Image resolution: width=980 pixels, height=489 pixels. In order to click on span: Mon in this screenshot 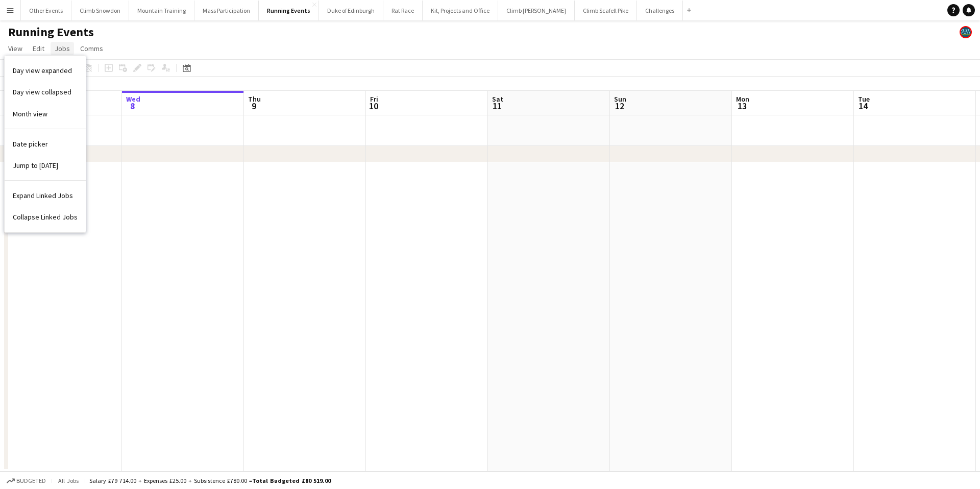, I will do `click(743, 99)`.